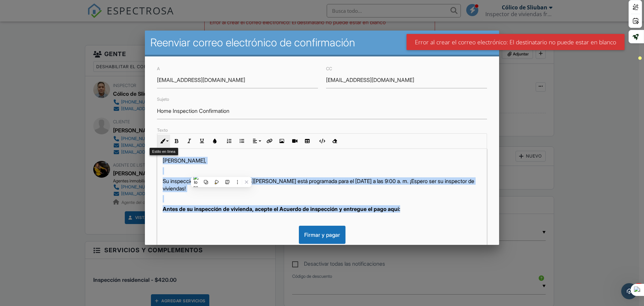  I want to click on button: Subrayar (Ctrl+U), so click(202, 141).